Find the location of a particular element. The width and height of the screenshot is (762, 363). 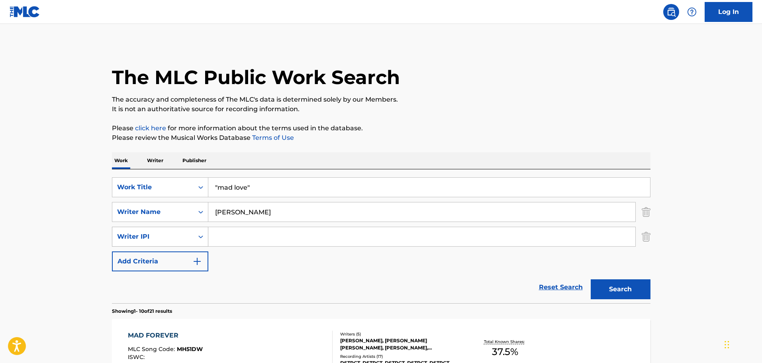

form: Search Form is located at coordinates (381, 240).